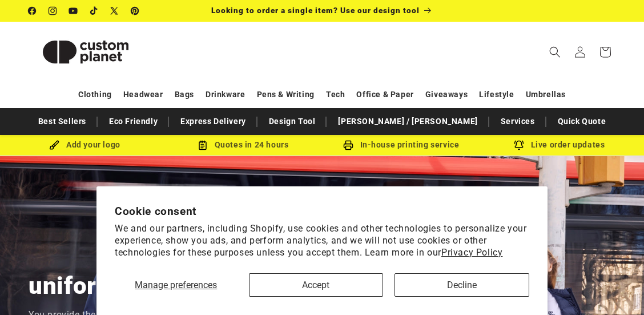  Describe the element at coordinates (95, 95) in the screenshot. I see `a: Clothing` at that location.